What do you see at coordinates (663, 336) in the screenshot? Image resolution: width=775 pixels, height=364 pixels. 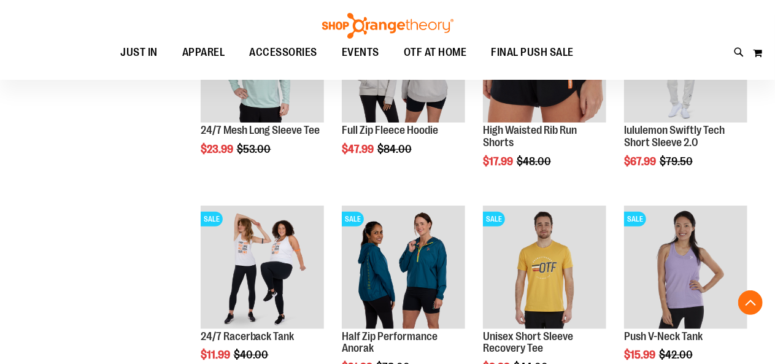 I see `a: Push V-Neck Tank` at bounding box center [663, 336].